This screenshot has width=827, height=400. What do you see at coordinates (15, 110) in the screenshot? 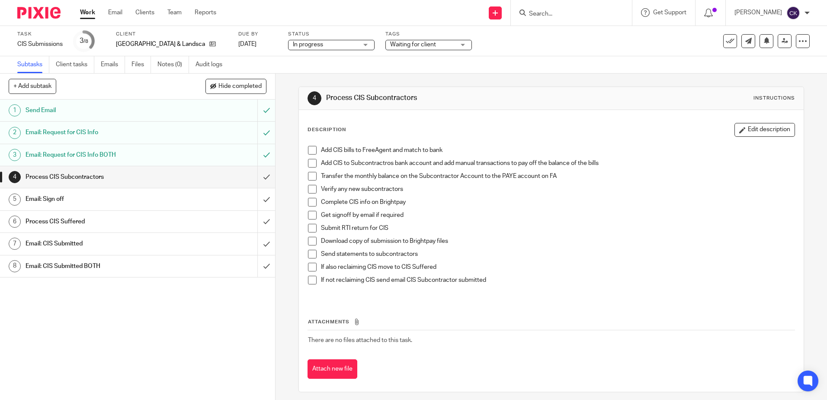
I see `div: 1` at bounding box center [15, 110].